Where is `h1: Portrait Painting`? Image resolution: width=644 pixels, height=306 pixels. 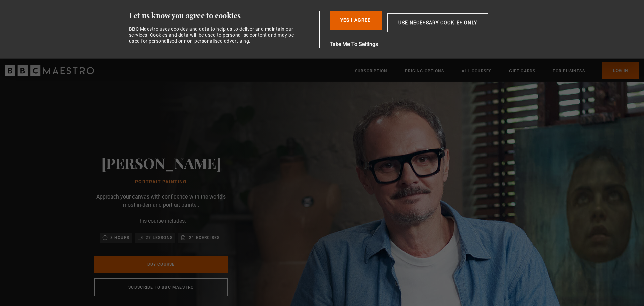 h1: Portrait Painting is located at coordinates (161, 182).